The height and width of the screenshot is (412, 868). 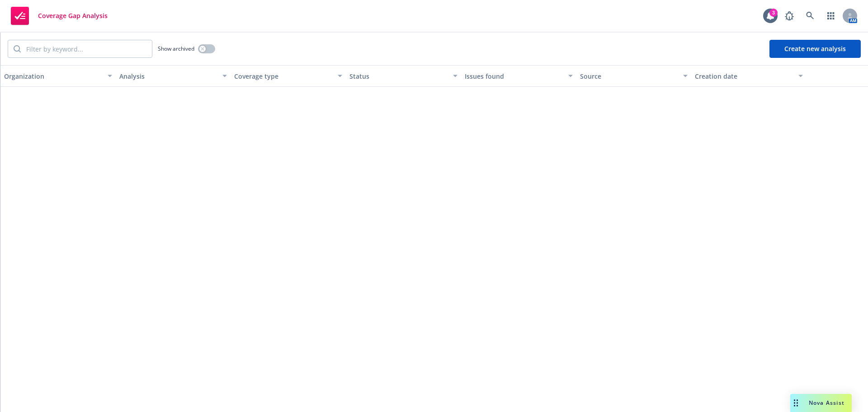 What do you see at coordinates (634, 76) in the screenshot?
I see `button: Source` at bounding box center [634, 76].